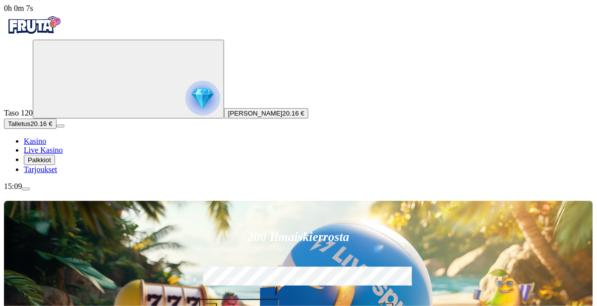 This screenshot has width=597, height=306. Describe the element at coordinates (35, 141) in the screenshot. I see `span: Kasino` at that location.